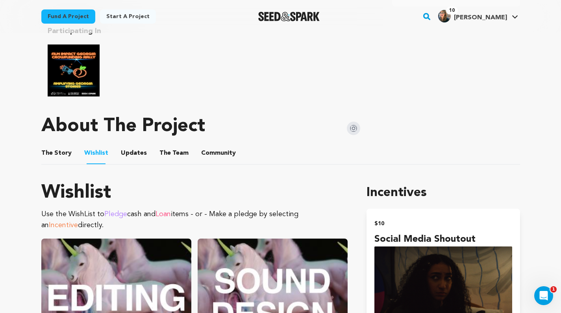  I want to click on div: Dayna N.'s Profile, so click(472, 16).